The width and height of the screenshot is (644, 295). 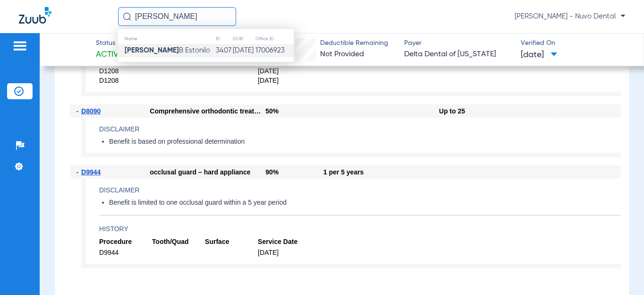 What do you see at coordinates (284, 241) in the screenshot?
I see `span: Service Date` at bounding box center [284, 241].